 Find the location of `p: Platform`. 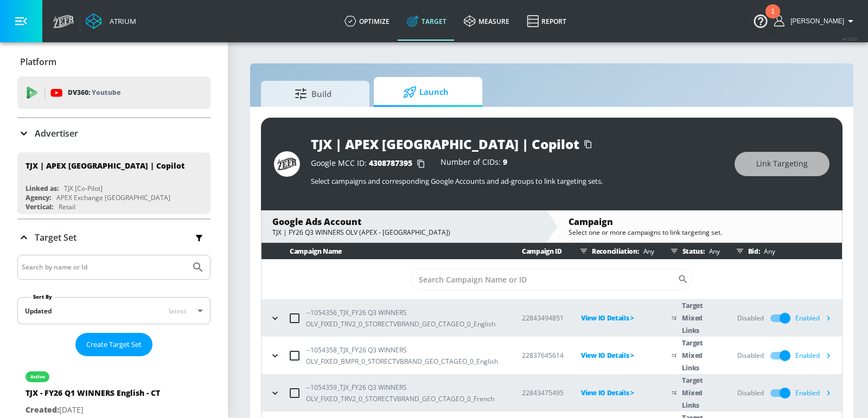

p: Platform is located at coordinates (38, 62).